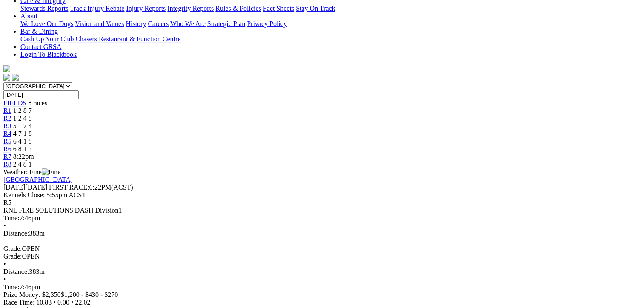 This screenshot has width=644, height=308. I want to click on a: R7, so click(7, 157).